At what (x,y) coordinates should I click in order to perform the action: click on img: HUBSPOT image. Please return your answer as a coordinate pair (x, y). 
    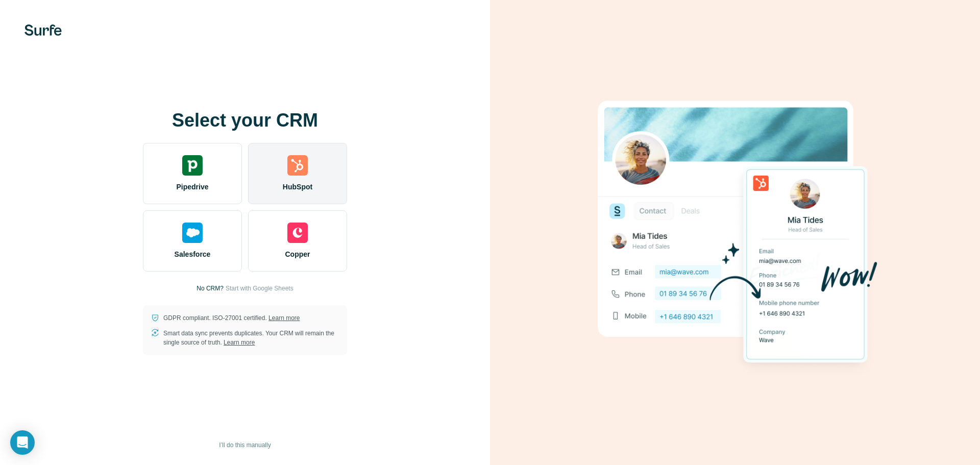
    Looking at the image, I should click on (735, 232).